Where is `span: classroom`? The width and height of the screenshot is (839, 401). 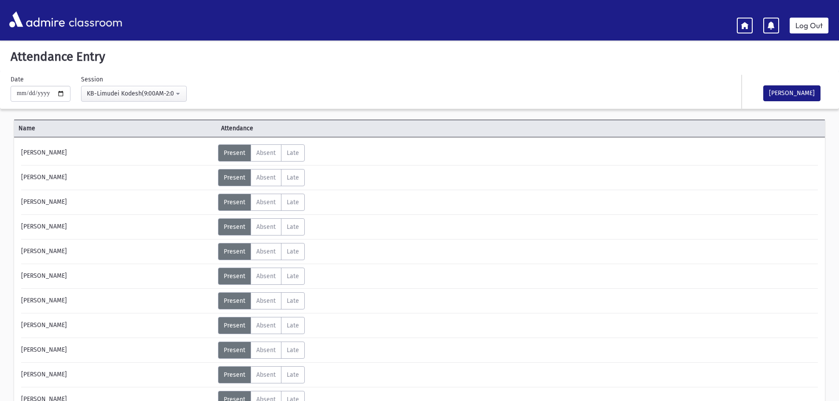
span: classroom is located at coordinates (95, 19).